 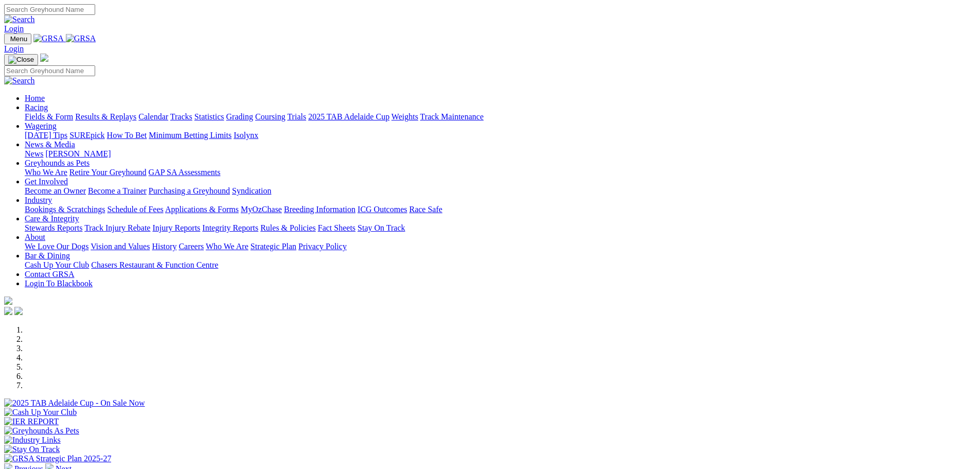 I want to click on a: Careers, so click(x=191, y=246).